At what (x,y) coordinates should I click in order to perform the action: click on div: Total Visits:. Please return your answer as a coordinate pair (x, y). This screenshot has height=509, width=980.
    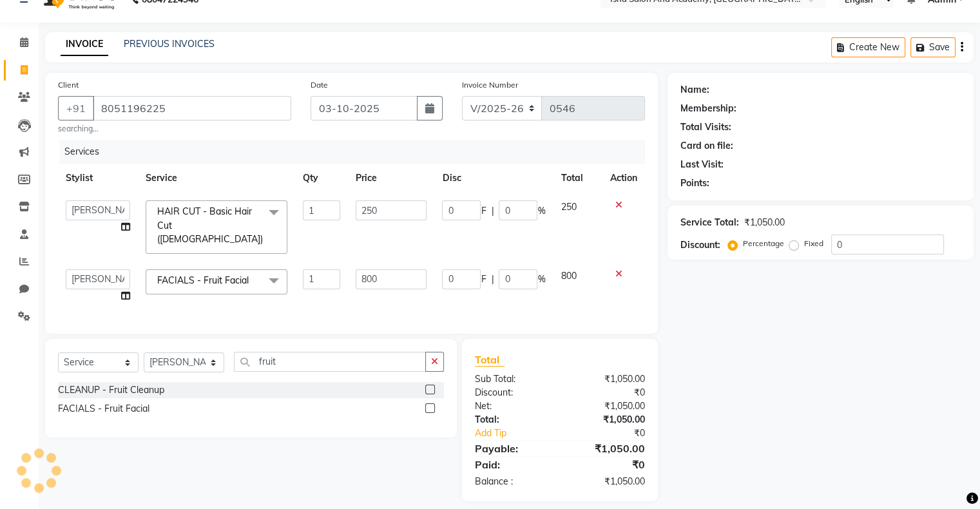
    Looking at the image, I should click on (706, 127).